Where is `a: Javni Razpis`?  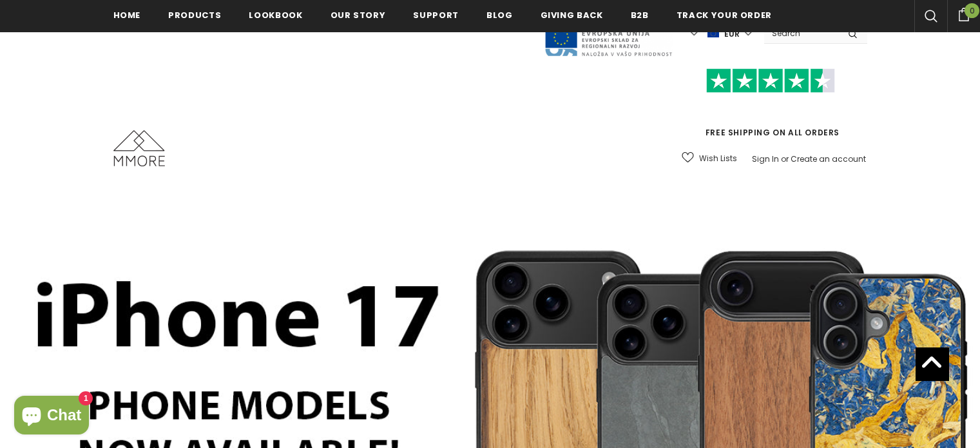
a: Javni Razpis is located at coordinates (608, 33).